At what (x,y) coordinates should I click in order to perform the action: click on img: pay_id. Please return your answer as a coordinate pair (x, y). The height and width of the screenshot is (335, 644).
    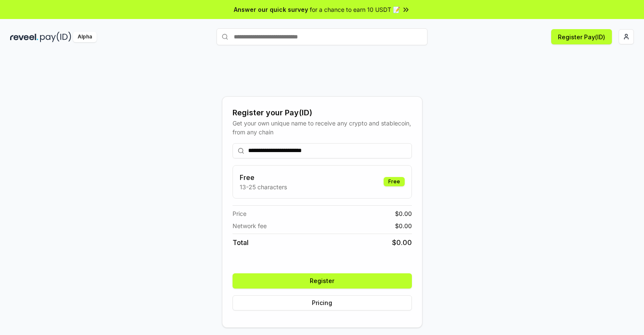
    Looking at the image, I should click on (55, 37).